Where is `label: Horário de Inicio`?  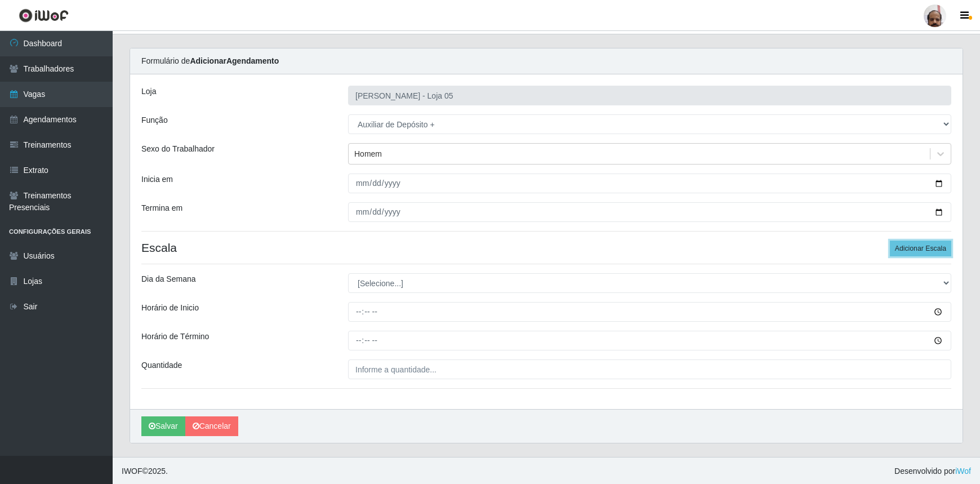 label: Horário de Inicio is located at coordinates (170, 308).